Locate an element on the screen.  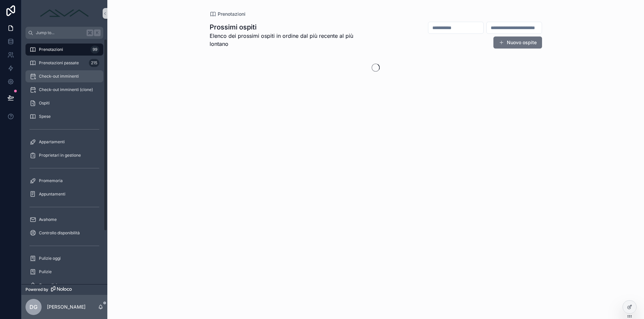
img: App logo is located at coordinates (64, 13).